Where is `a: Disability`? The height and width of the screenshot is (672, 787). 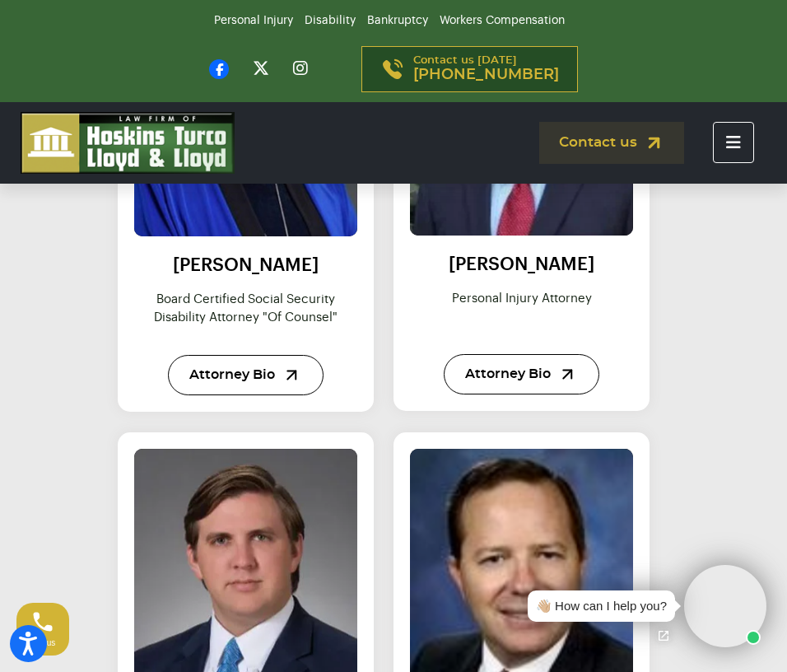
a: Disability is located at coordinates (330, 21).